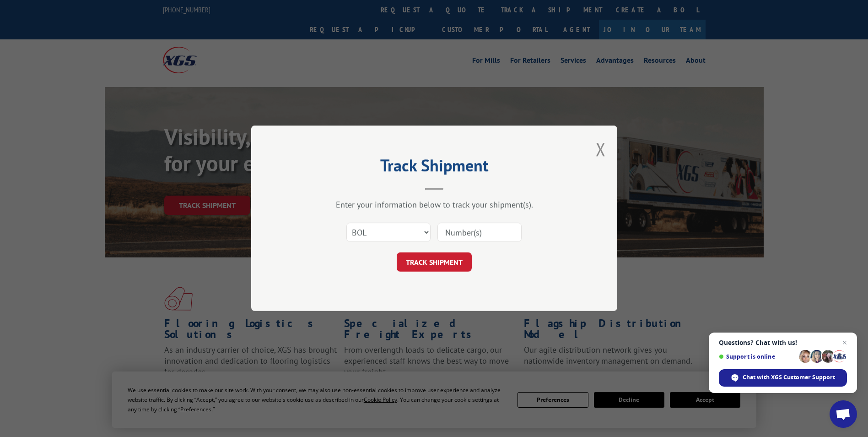  I want to click on div: Open chat, so click(843, 414).